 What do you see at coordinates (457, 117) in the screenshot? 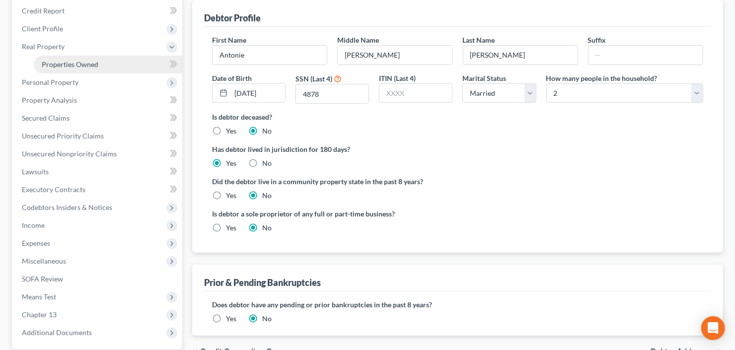
I see `label: Is debtor deceased?` at bounding box center [457, 117].